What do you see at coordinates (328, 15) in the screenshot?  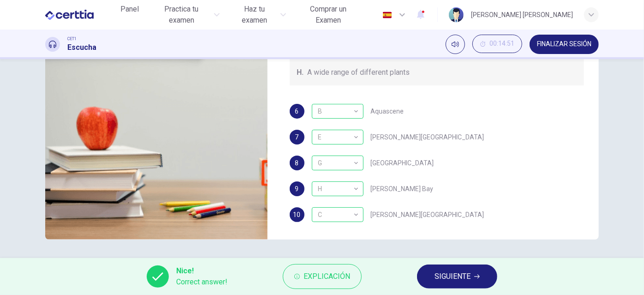 I see `button: Comprar un Examen` at bounding box center [328, 15].